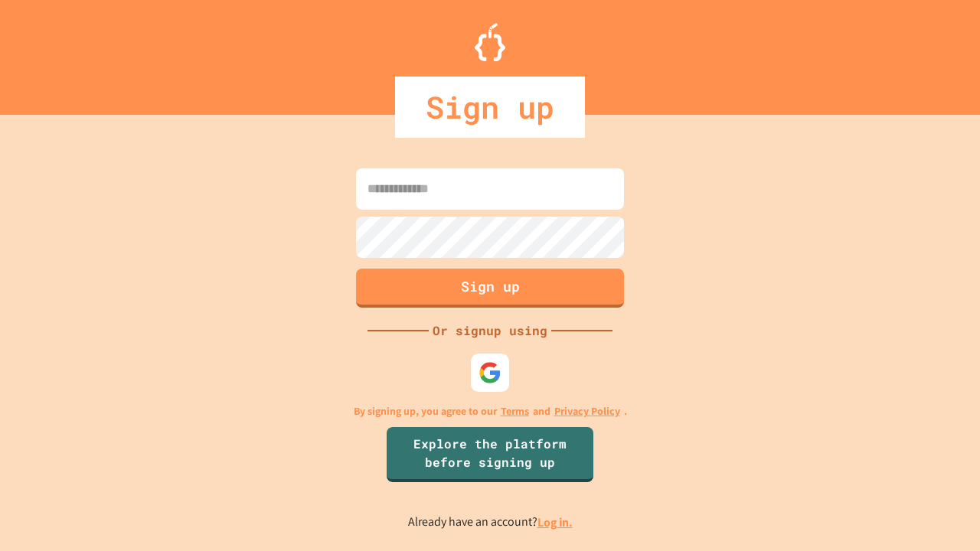  I want to click on a: Log in., so click(555, 522).